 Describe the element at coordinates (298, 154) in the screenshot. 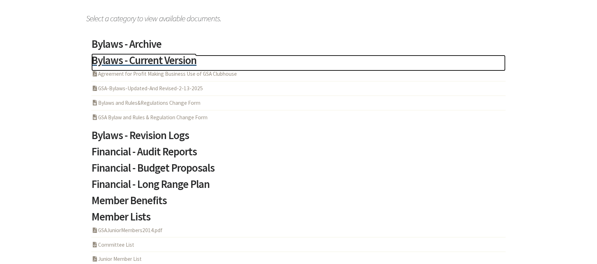

I see `a: Financial - Audit Reports` at that location.